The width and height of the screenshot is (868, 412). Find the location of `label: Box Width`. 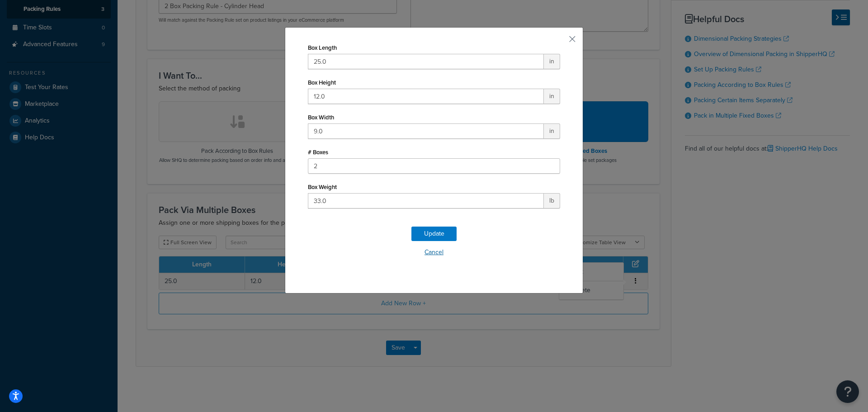

label: Box Width is located at coordinates (321, 117).